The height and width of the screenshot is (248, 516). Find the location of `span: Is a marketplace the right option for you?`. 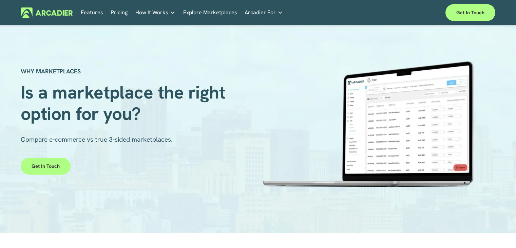

span: Is a marketplace the right option for you? is located at coordinates (125, 102).